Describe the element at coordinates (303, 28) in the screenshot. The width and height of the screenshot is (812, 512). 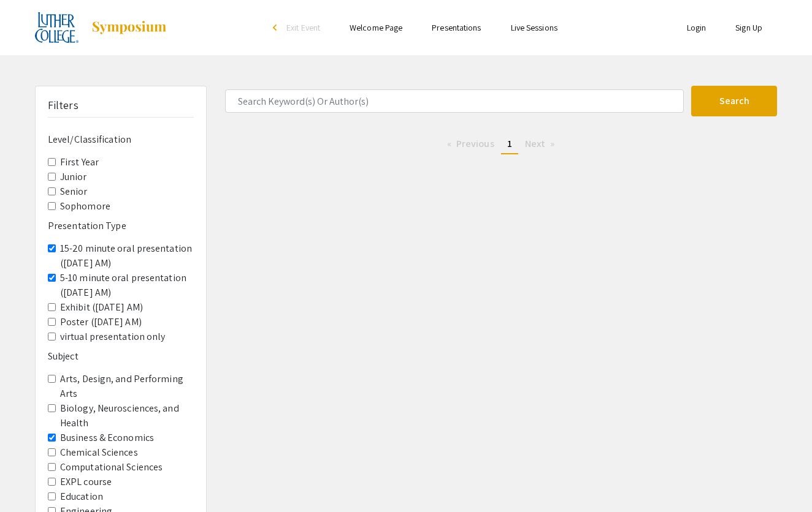
I see `span: Exit Event` at that location.